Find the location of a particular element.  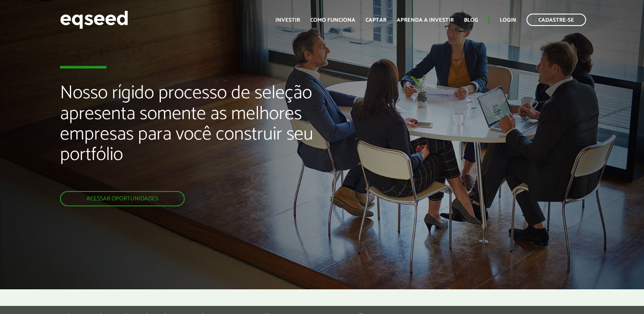

a: Login is located at coordinates (508, 20).